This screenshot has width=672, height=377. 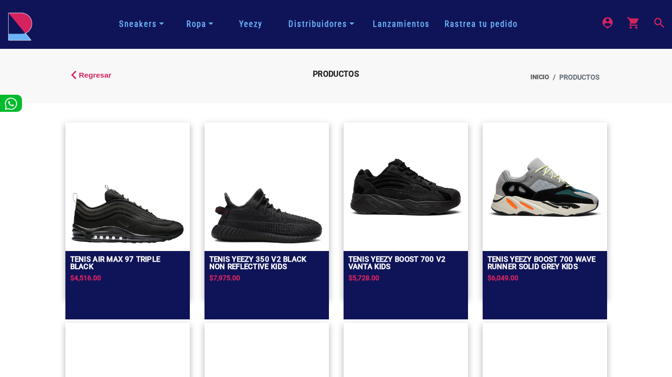 I want to click on img: Tenis Yeezy Boost 700 V2 Vanta Kids, so click(x=406, y=187).